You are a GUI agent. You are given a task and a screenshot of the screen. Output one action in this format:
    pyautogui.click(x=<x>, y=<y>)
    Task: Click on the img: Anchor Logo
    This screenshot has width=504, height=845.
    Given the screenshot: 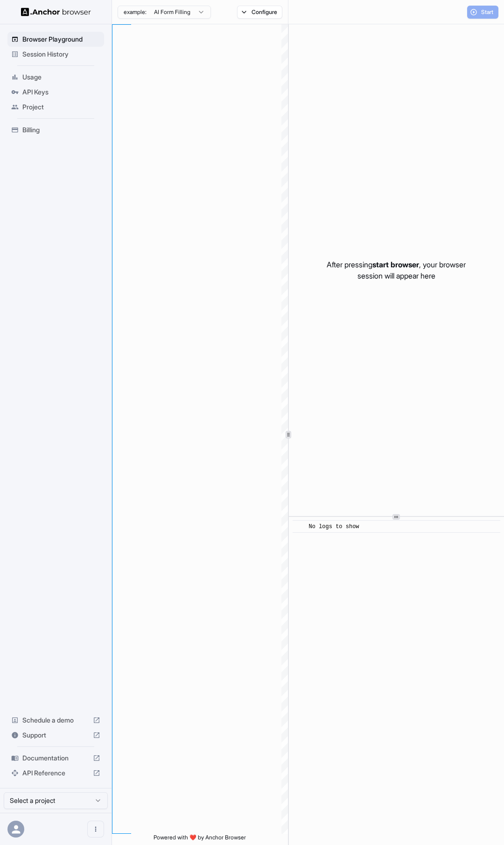 What is the action you would take?
    pyautogui.click(x=56, y=12)
    